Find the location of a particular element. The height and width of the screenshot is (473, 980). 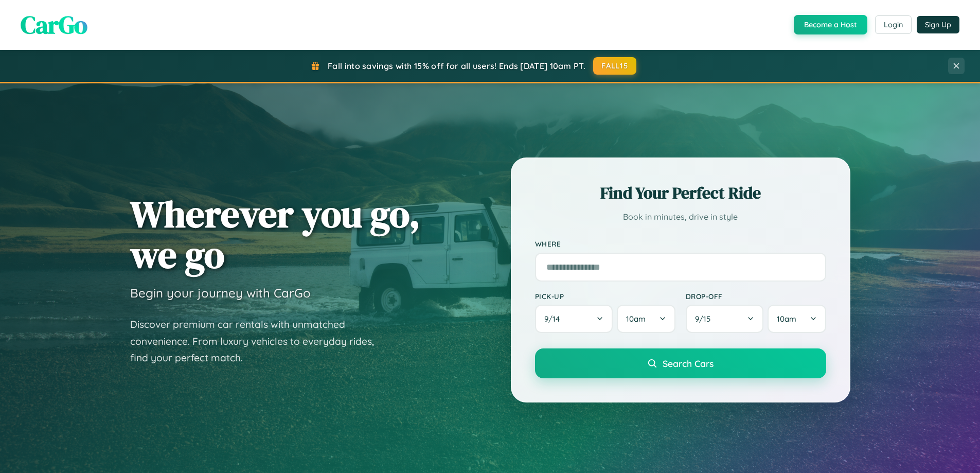

button: Sign Up is located at coordinates (938, 25).